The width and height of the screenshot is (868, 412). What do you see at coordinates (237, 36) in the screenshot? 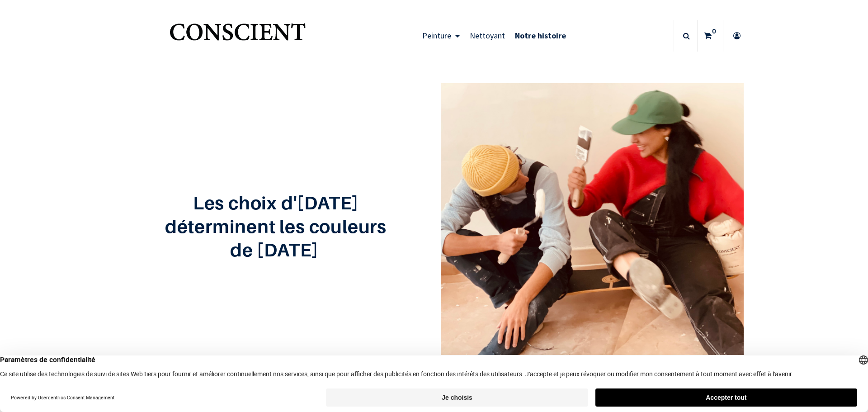
I see `a: Logo of Conscient` at bounding box center [237, 36].